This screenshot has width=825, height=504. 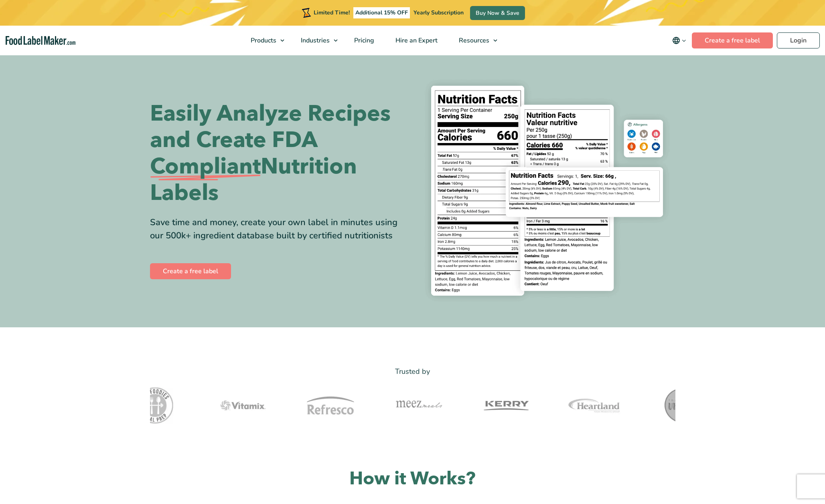 What do you see at coordinates (205, 167) in the screenshot?
I see `span: Compliant` at bounding box center [205, 167].